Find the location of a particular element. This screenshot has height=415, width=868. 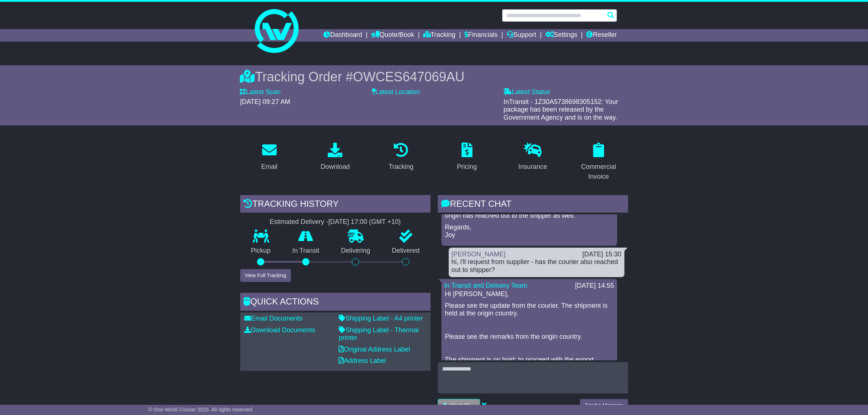

div: Tracking is located at coordinates (401, 166).